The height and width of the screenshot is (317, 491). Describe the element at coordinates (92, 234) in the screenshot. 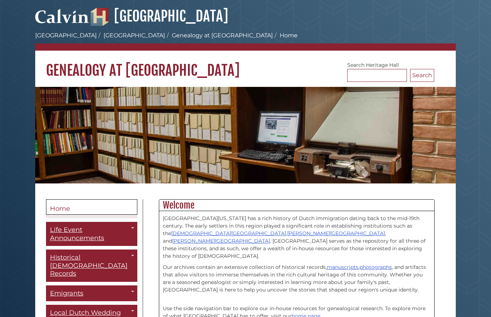

I see `a: Life Event Announcements` at that location.